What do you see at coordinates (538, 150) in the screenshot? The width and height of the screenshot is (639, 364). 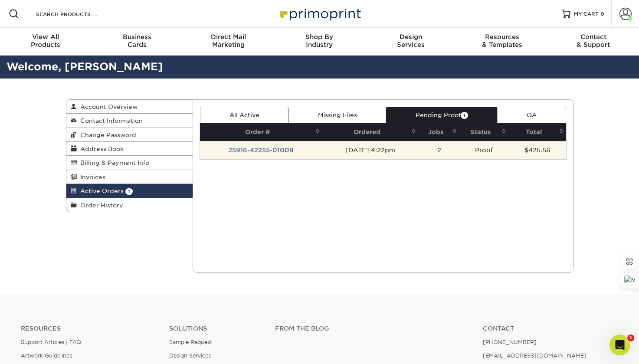 I see `td: $425.56` at bounding box center [538, 150].